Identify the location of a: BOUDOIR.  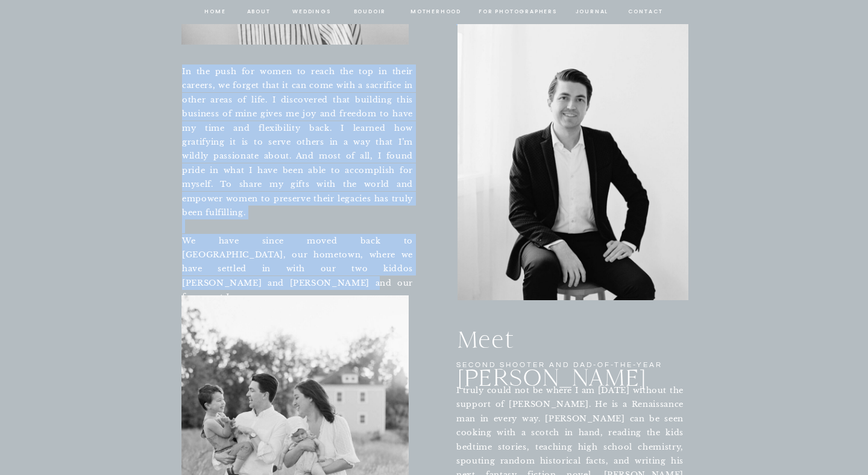
(370, 12).